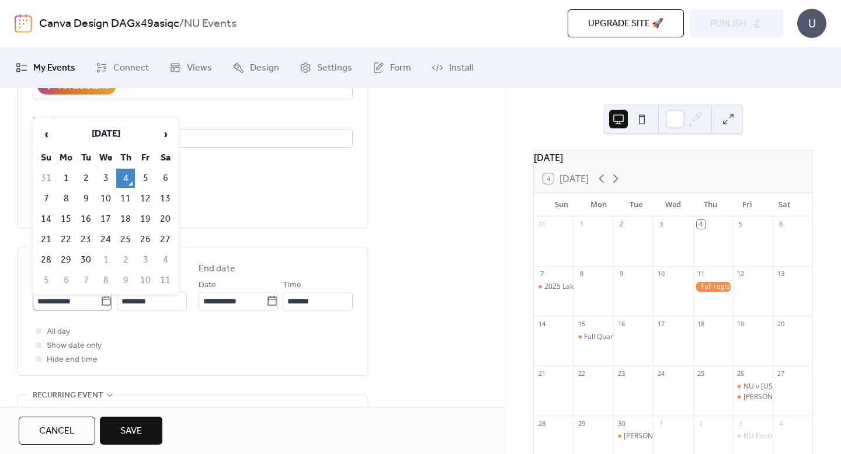 Image resolution: width=841 pixels, height=454 pixels. What do you see at coordinates (701, 274) in the screenshot?
I see `div: 11` at bounding box center [701, 274].